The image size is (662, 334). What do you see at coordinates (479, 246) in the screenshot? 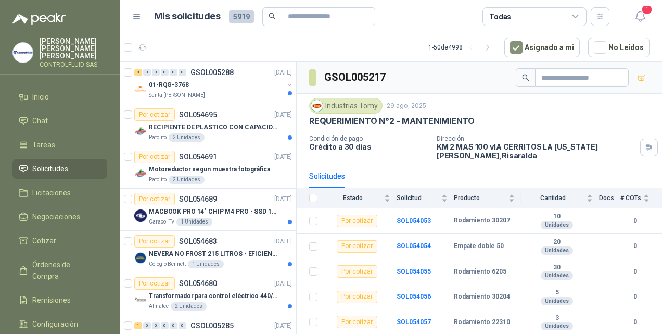
I see `b: Empate doble 50` at bounding box center [479, 246].